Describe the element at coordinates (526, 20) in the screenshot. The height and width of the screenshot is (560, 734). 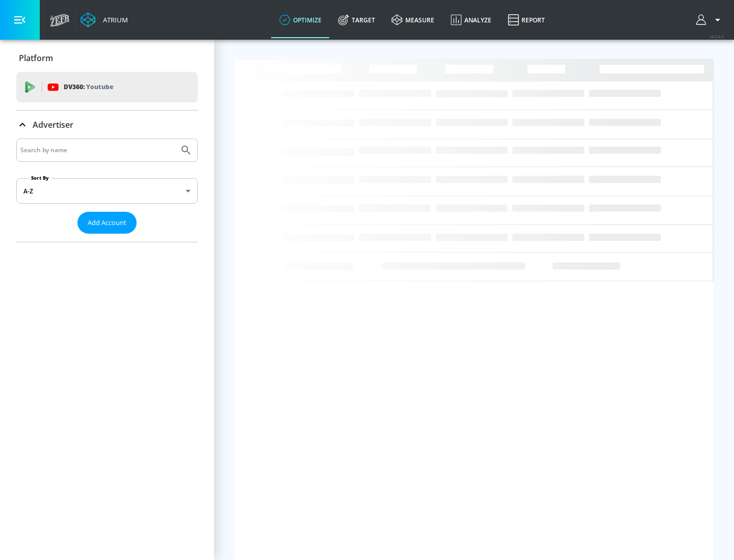
I see `a: Report` at that location.